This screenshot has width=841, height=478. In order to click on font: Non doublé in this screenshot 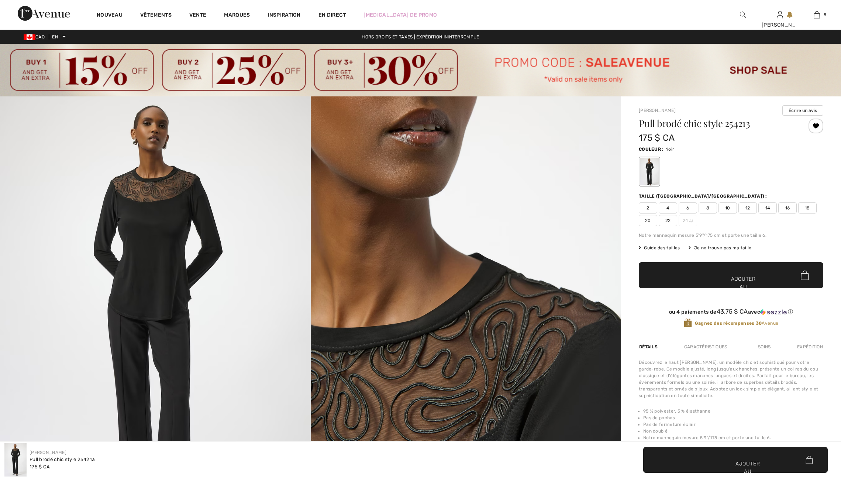, I will do `click(655, 431)`.